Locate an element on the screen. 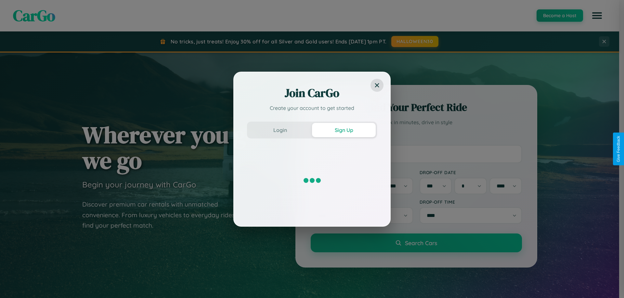 The image size is (624, 298). button: Login is located at coordinates (280, 130).